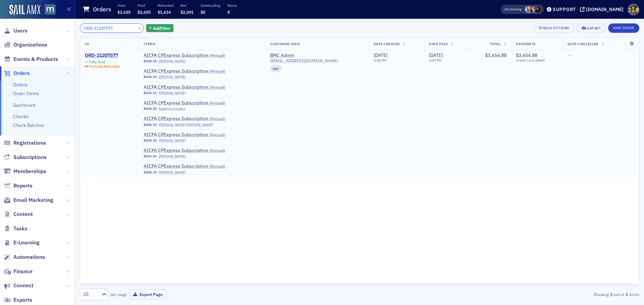 The height and width of the screenshot is (305, 644). I want to click on span: Subscriptions, so click(30, 158).